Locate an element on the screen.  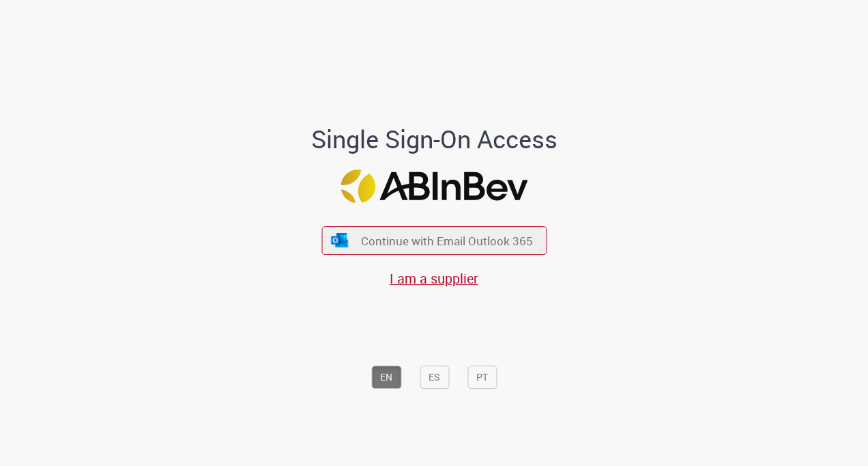
button: PT is located at coordinates (482, 377).